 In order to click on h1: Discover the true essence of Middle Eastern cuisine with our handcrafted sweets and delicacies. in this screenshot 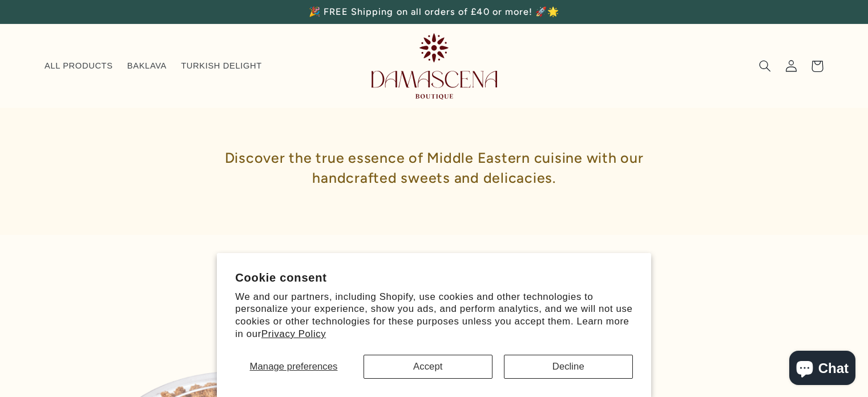, I will do `click(434, 168)`.